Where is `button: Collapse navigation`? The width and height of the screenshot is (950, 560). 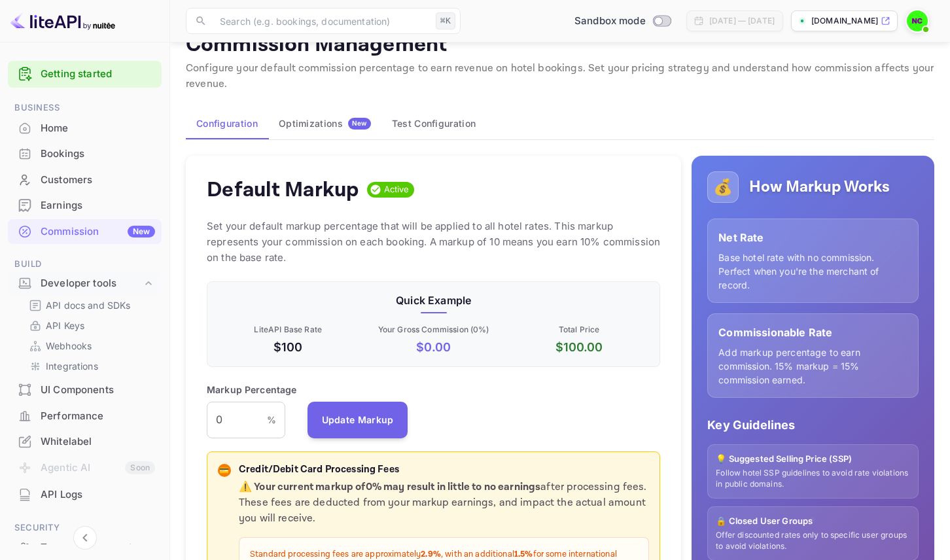 button: Collapse navigation is located at coordinates (85, 537).